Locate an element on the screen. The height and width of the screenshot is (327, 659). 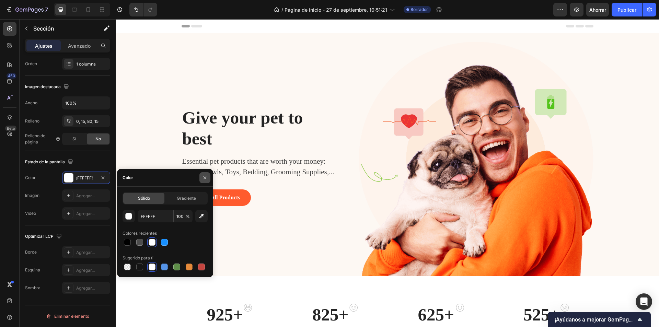
div: Browse All Products is located at coordinates (101, 179).